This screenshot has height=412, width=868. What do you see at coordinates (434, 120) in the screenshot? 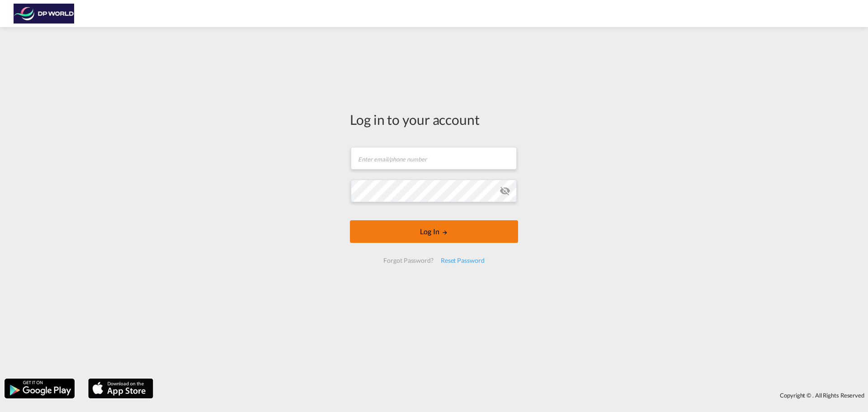
I see `div: Log in to your account` at bounding box center [434, 120].